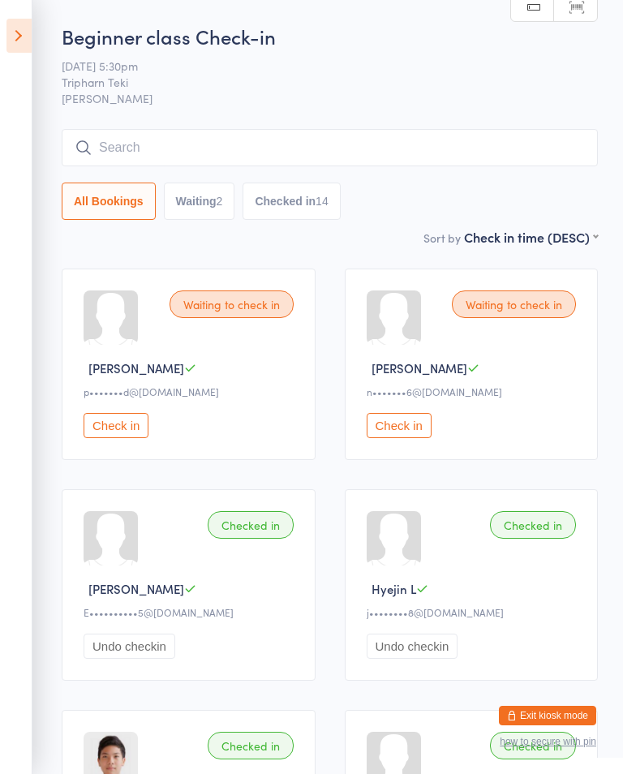  Describe the element at coordinates (329, 36) in the screenshot. I see `h2: Beginner class Check-in` at that location.